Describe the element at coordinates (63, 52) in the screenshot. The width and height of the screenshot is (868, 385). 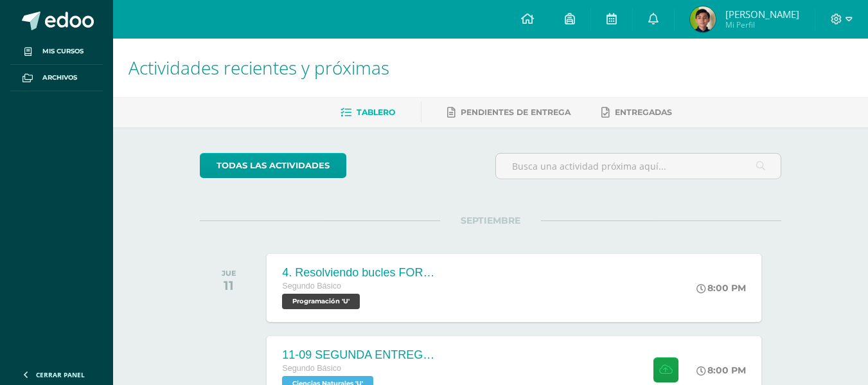
I see `span: Mis cursos` at that location.